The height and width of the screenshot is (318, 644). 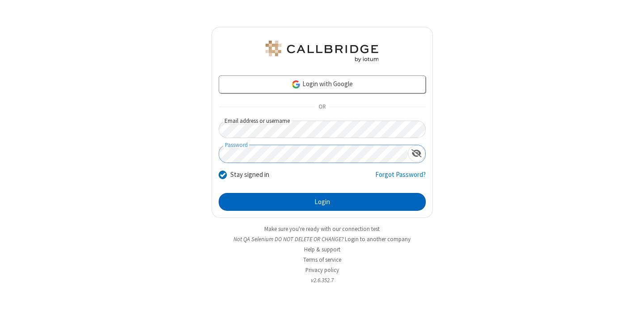 What do you see at coordinates (250, 175) in the screenshot?
I see `label: Stay signed in` at bounding box center [250, 175].